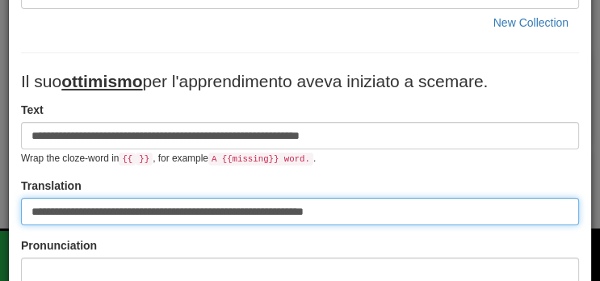  What do you see at coordinates (32, 110) in the screenshot?
I see `label: Text` at bounding box center [32, 110].